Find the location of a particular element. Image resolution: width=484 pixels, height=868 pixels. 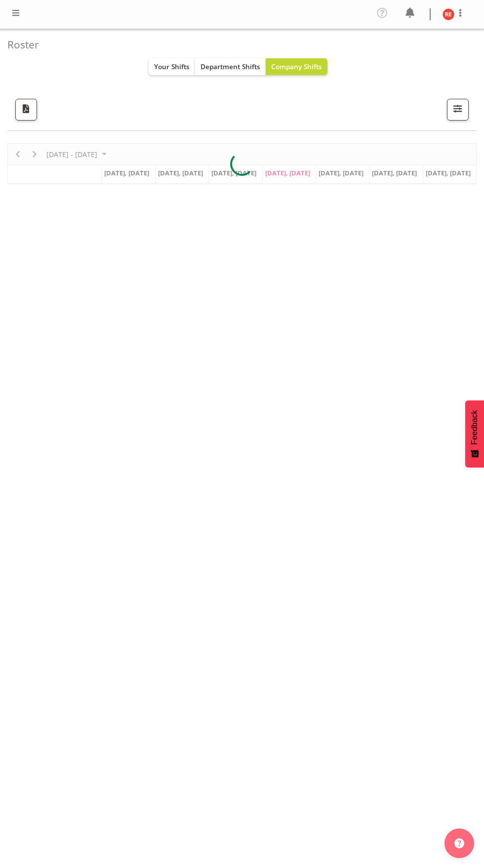

h4: Roster is located at coordinates (238, 44).